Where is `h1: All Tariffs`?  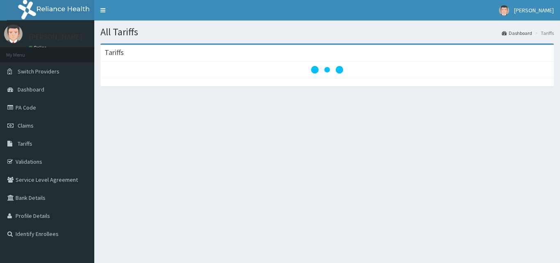 h1: All Tariffs is located at coordinates (327, 32).